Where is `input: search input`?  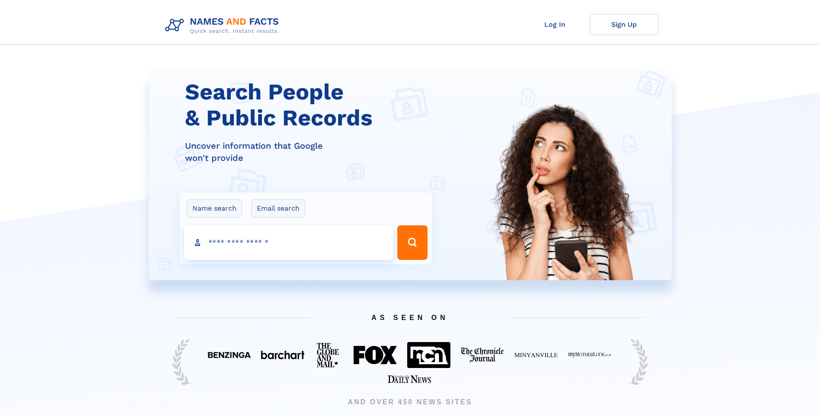 input: search input is located at coordinates (289, 243).